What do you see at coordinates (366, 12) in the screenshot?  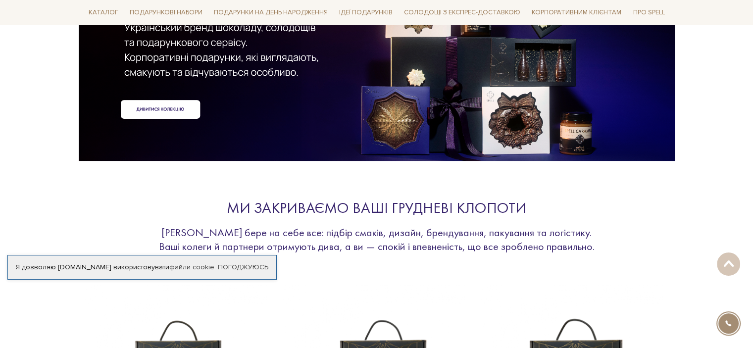 I see `a: Ідеї подарунків` at bounding box center [366, 12].